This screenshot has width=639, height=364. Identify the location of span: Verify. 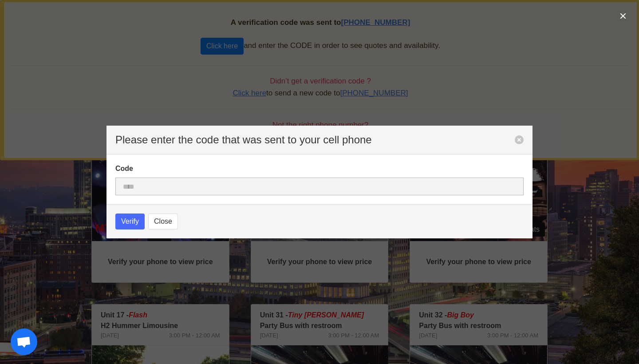
(130, 222).